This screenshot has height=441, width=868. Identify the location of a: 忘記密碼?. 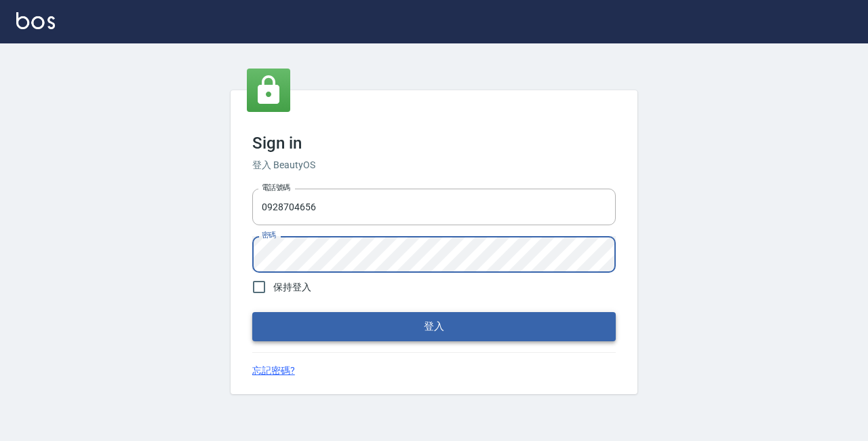
(274, 370).